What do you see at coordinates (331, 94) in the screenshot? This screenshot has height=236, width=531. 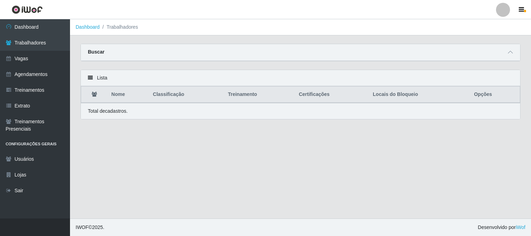 I see `th: Certificações` at bounding box center [331, 94].